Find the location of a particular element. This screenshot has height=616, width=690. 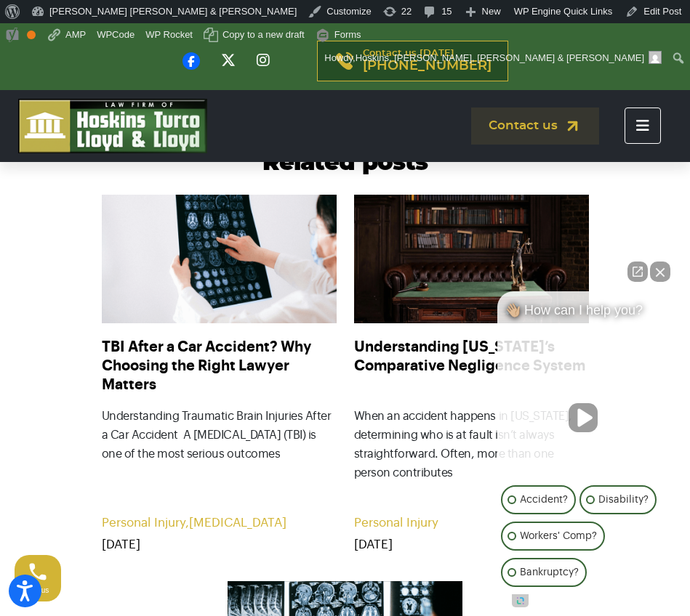

p: Bankruptcy? is located at coordinates (549, 573).